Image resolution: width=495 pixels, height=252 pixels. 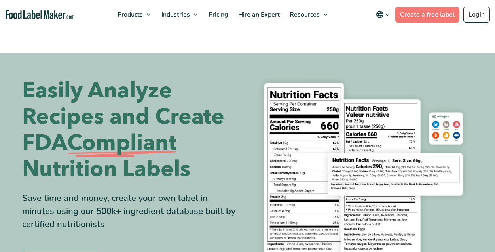 I want to click on span: Industries, so click(x=175, y=15).